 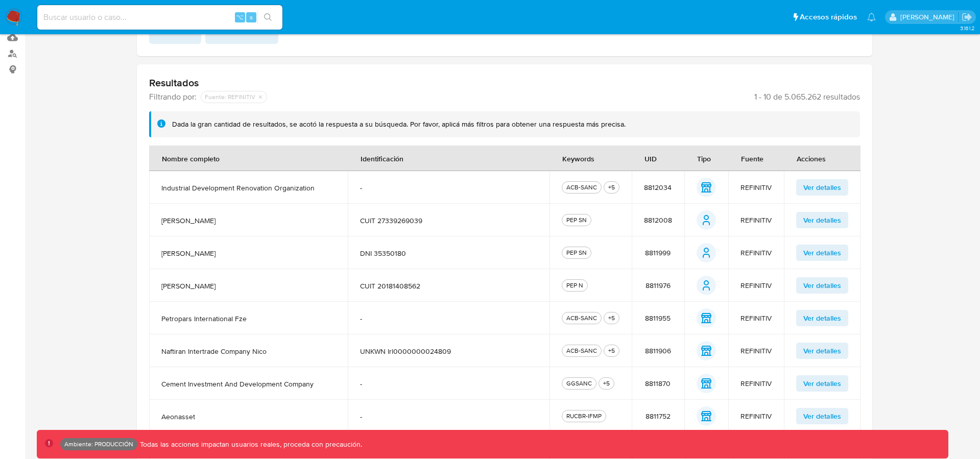 What do you see at coordinates (929, 17) in the screenshot?
I see `p: franco.barberis@mercadolibre.com` at bounding box center [929, 17].